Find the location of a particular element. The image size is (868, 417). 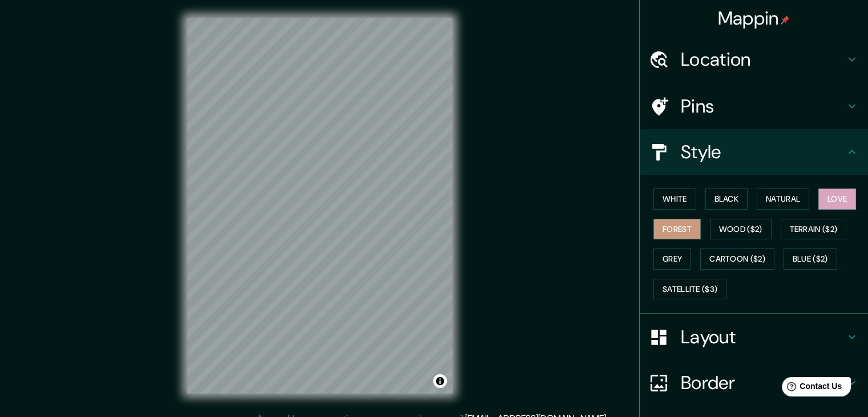

img: pin-icon.png is located at coordinates (785, 20).